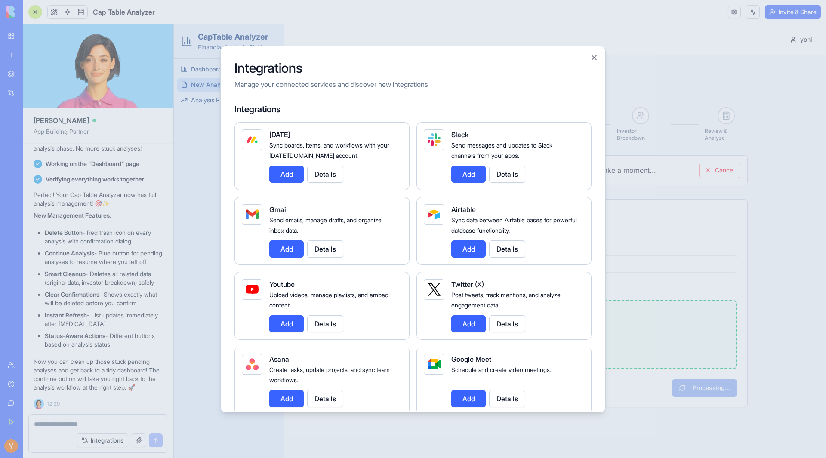  Describe the element at coordinates (463, 210) in the screenshot. I see `span: Airtable` at that location.